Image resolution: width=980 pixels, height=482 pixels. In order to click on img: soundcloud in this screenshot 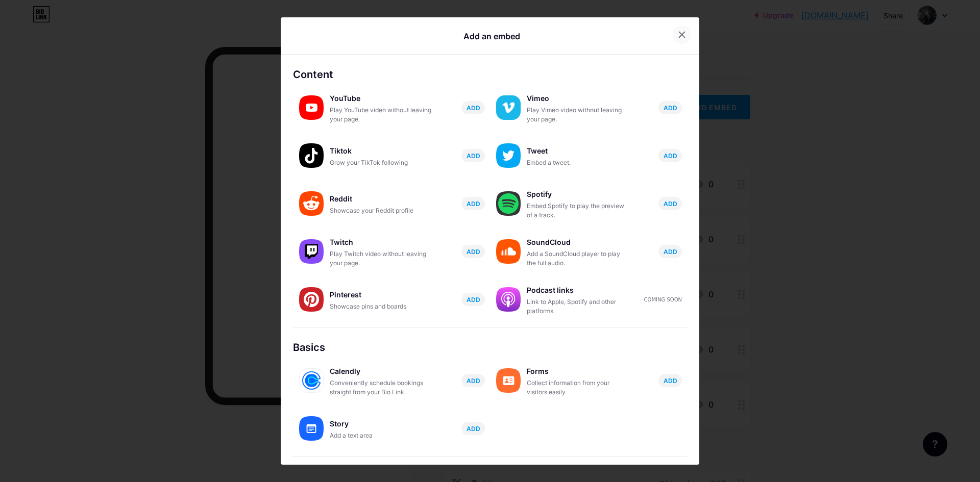, I will do `click(508, 252)`.